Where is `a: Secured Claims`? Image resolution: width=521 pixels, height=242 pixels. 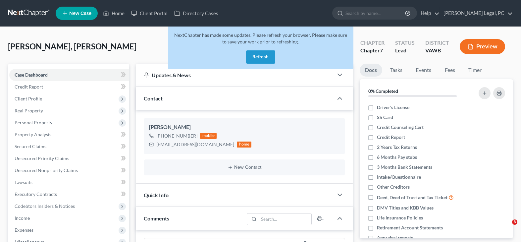
a: Secured Claims is located at coordinates (69, 146).